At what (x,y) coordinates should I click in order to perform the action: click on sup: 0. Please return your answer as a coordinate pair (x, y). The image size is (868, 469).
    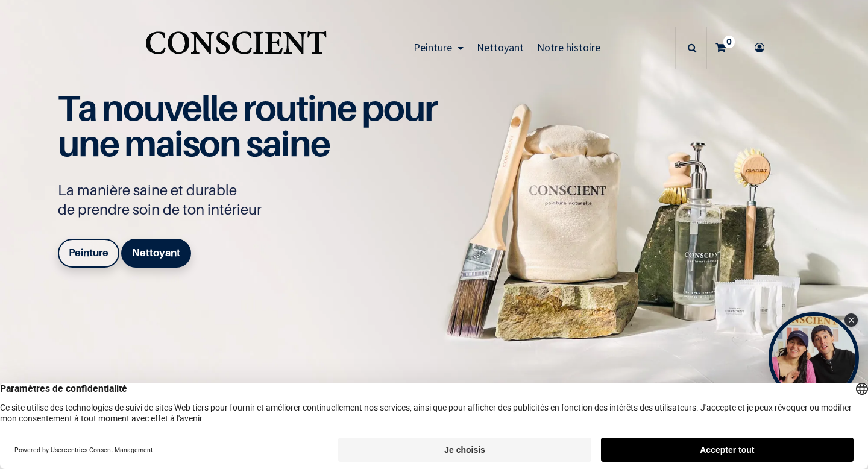
    Looking at the image, I should click on (728, 41).